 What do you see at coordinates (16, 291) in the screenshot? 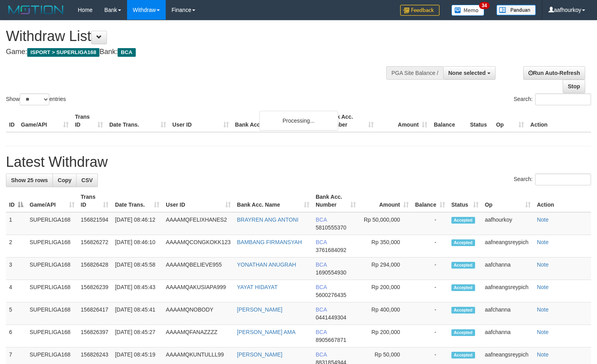
I see `td: 4` at bounding box center [16, 291].